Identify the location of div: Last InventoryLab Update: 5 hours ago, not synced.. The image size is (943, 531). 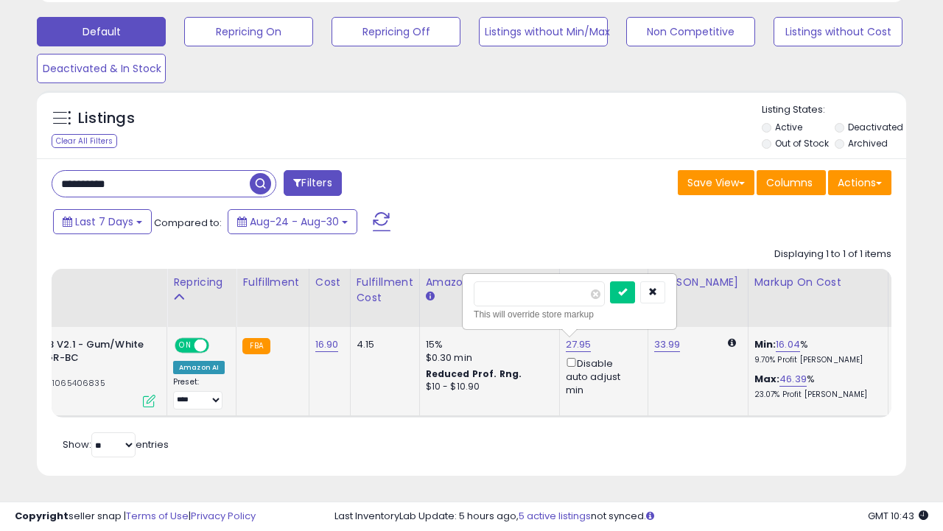
(631, 516).